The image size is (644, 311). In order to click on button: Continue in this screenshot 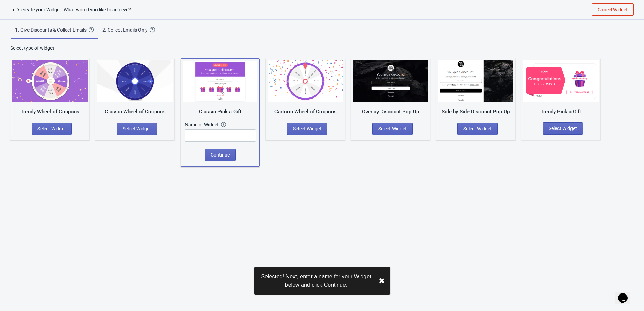, I will do `click(220, 155)`.